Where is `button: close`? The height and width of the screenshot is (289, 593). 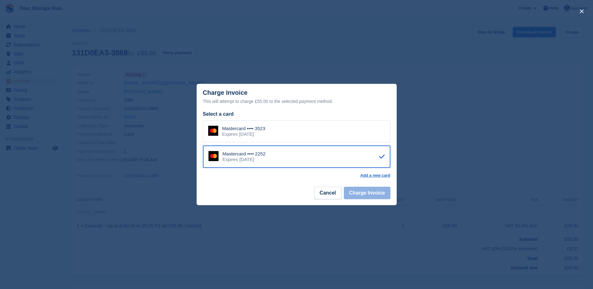
button: close is located at coordinates (581, 11).